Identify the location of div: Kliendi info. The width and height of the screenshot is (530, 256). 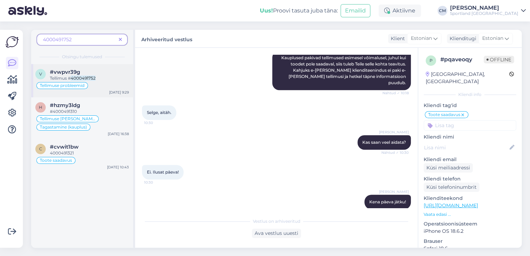
(470, 95).